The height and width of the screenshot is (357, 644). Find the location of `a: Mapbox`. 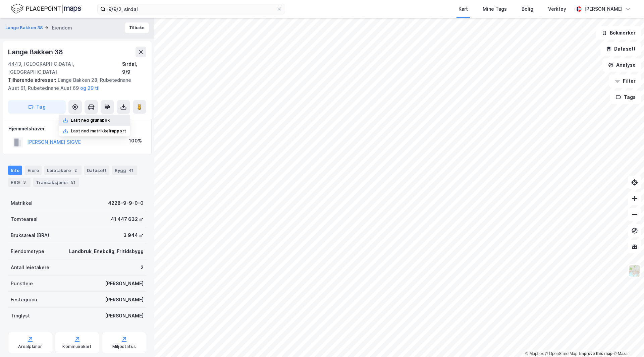

a: Mapbox is located at coordinates (534, 353).